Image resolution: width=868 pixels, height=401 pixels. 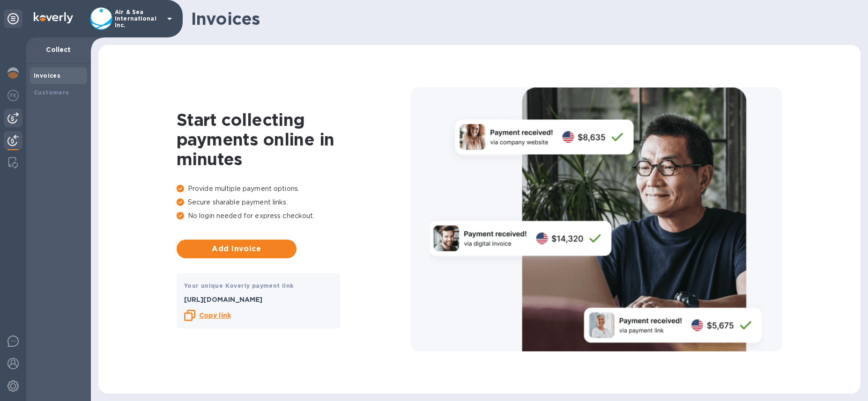 What do you see at coordinates (239, 286) in the screenshot?
I see `b: Your unique Koverly payment link` at bounding box center [239, 286].